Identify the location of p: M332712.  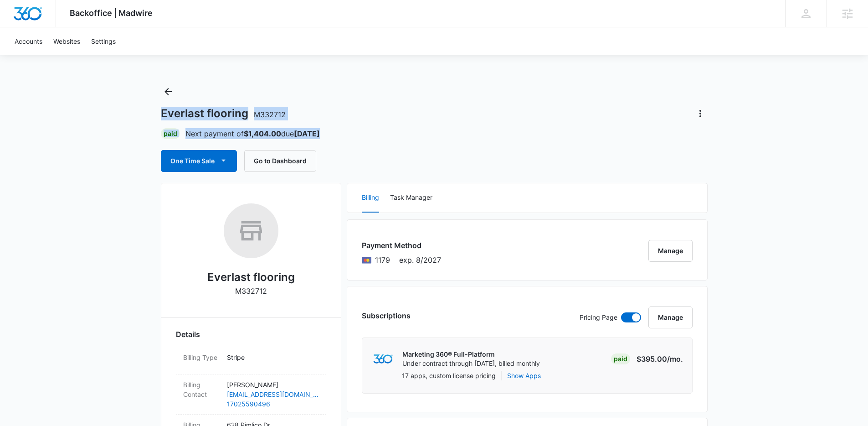
(251, 291).